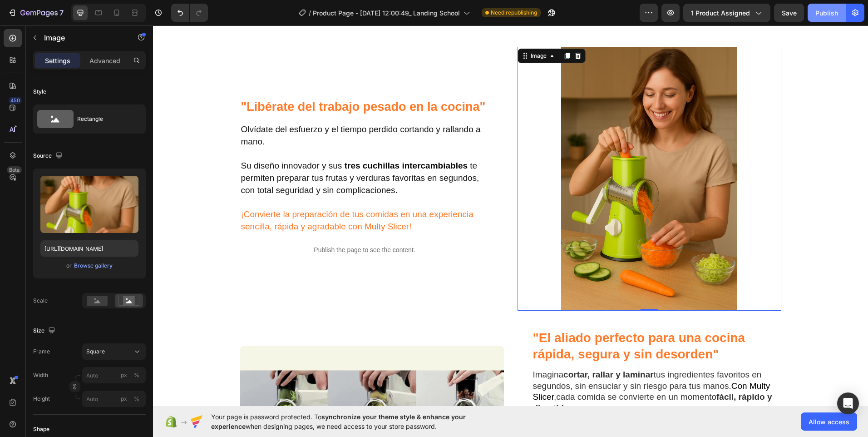 The width and height of the screenshot is (868, 437). I want to click on button: Publish, so click(827, 13).